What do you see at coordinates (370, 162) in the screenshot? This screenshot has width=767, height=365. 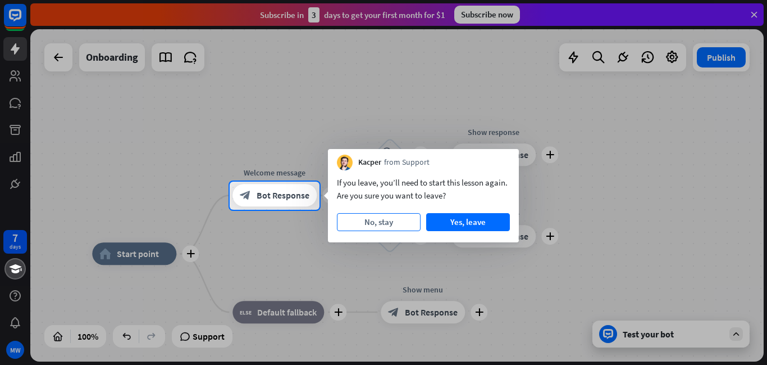 I see `span: Kacper` at bounding box center [370, 162].